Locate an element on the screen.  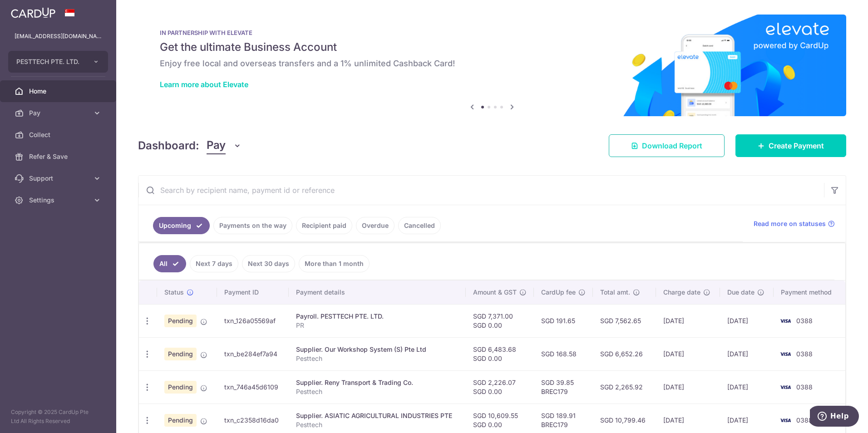
a: Download Report is located at coordinates (667, 145).